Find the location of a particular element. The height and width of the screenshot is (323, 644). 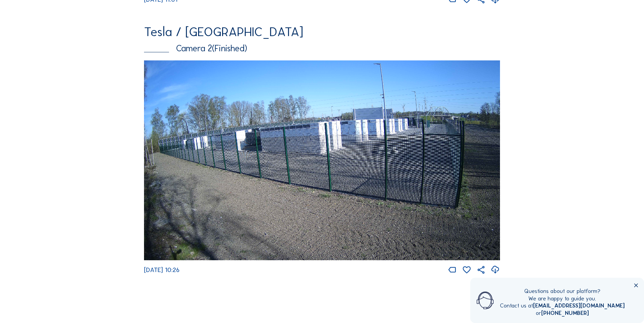

div: Contact us at is located at coordinates (562, 306).